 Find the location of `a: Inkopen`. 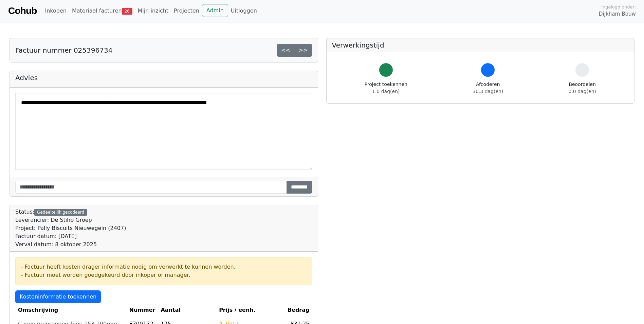

a: Inkopen is located at coordinates (55, 10).